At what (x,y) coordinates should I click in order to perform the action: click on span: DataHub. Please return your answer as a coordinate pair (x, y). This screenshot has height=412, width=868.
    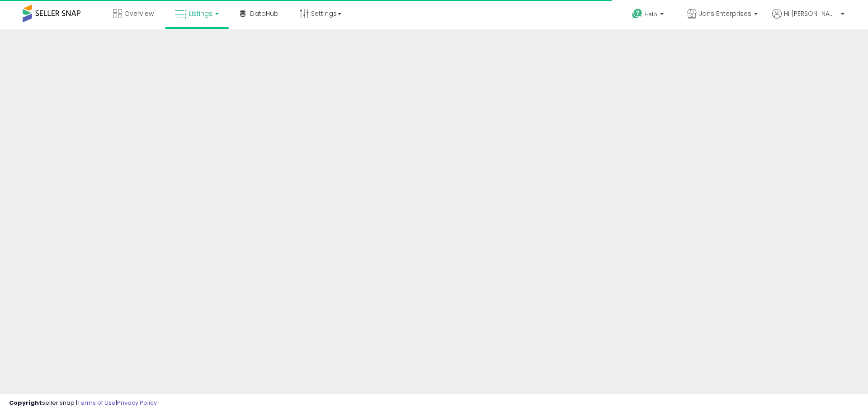
    Looking at the image, I should click on (264, 13).